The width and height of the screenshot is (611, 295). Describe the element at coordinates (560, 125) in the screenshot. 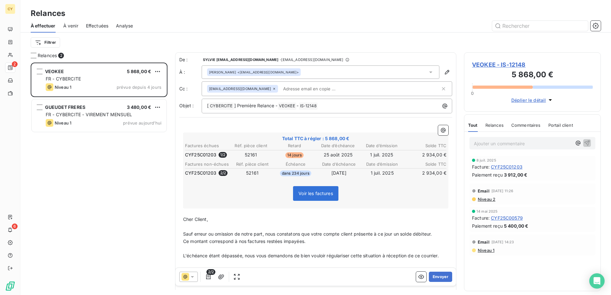

I see `span: Portail client` at that location.